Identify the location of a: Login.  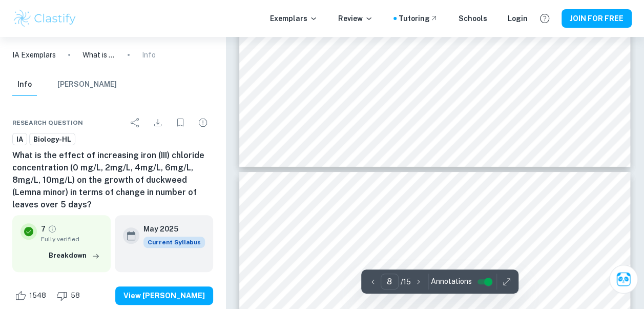
(518, 19).